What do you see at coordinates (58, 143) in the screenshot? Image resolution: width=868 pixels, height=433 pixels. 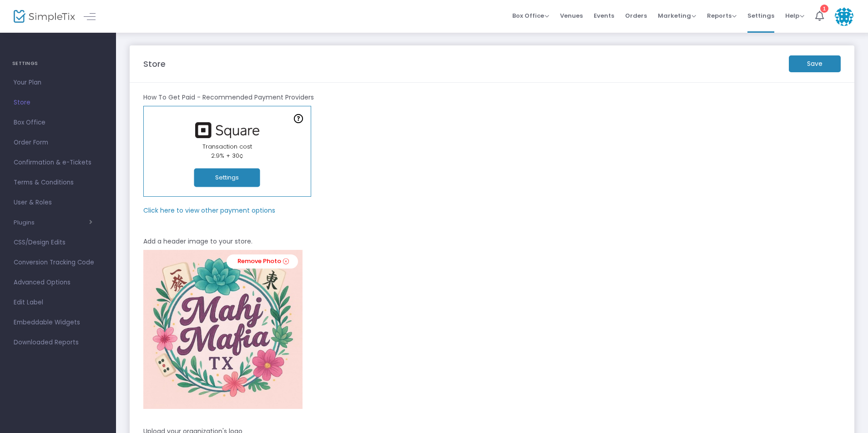 I see `span: Order Form` at bounding box center [58, 143].